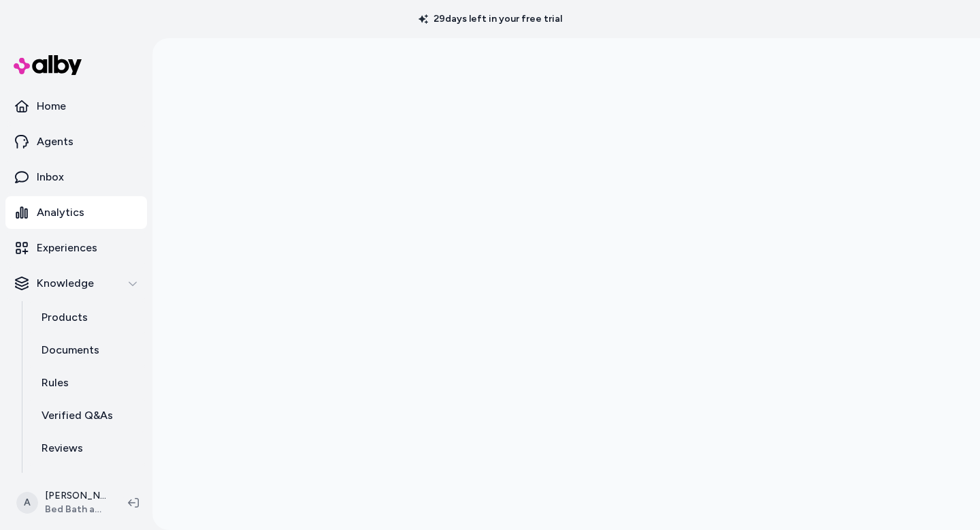 This screenshot has width=980, height=530. Describe the element at coordinates (76, 283) in the screenshot. I see `button: Knowledge` at that location.